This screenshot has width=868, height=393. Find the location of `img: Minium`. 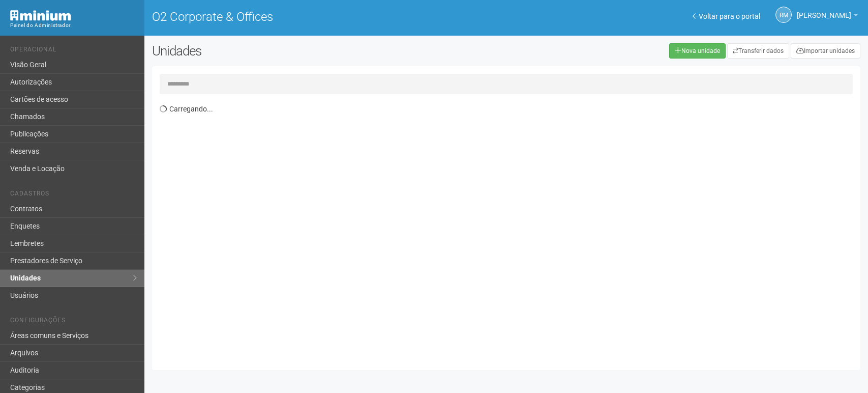

img: Minium is located at coordinates (41, 15).